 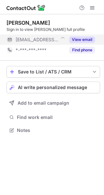 What do you see at coordinates (53, 72) in the screenshot?
I see `div: Save to List / ATS / CRM` at bounding box center [53, 72].